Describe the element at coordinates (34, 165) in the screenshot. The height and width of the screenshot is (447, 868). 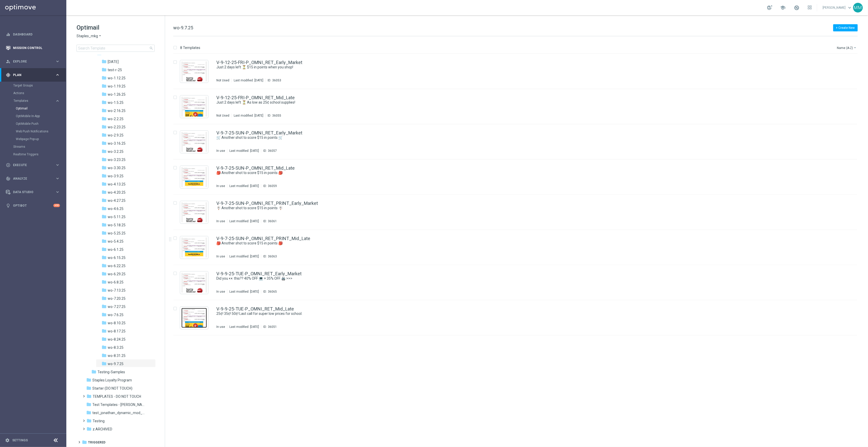
I see `span: Execute` at that location.